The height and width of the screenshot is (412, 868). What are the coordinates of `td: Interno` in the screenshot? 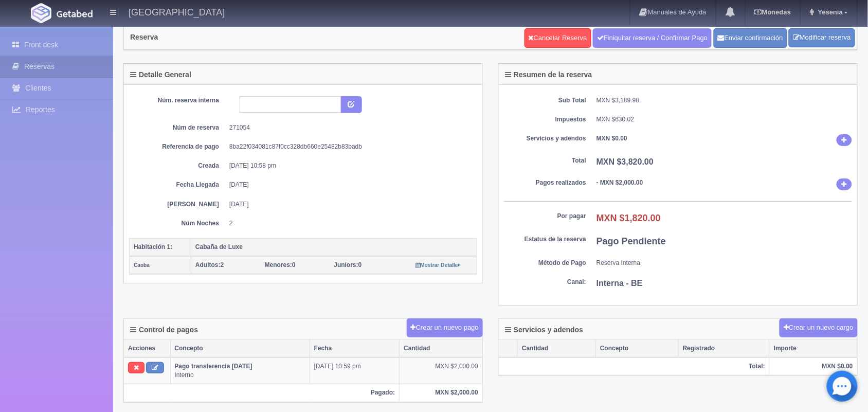 It's located at (240, 371).